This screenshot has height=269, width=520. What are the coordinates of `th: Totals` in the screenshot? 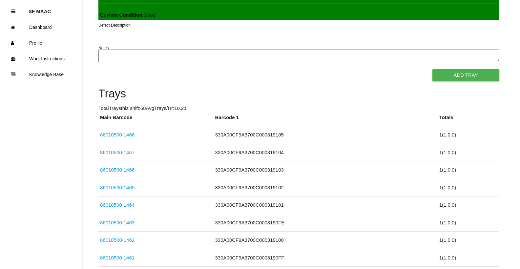 It's located at (469, 120).